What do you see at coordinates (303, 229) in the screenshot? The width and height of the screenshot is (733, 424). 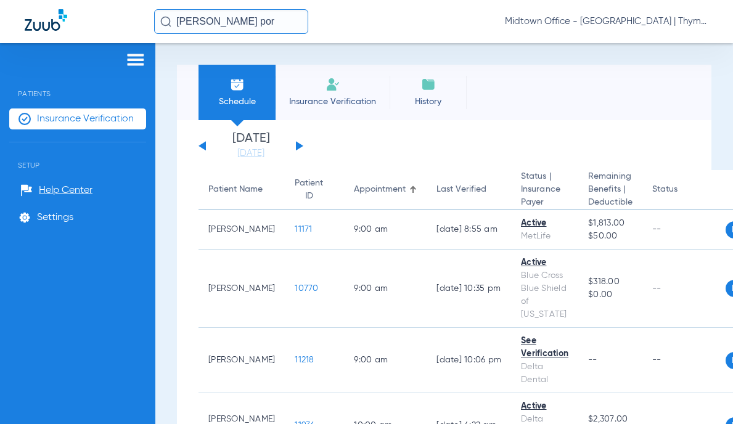 I see `span: 11171` at bounding box center [303, 229].